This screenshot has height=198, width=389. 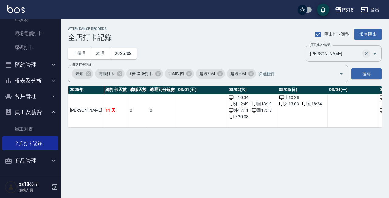 What do you see at coordinates (90, 37) in the screenshot?
I see `h3: 全店打卡記錄` at bounding box center [90, 37].